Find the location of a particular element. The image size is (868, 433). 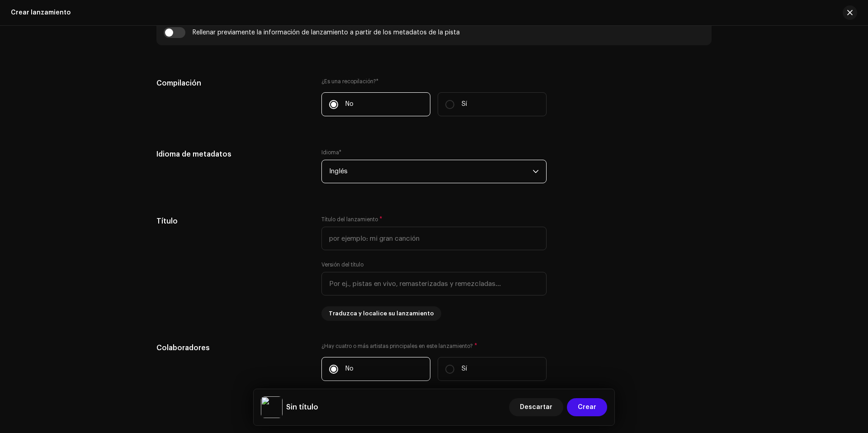

label: ¿Hay cuatro o más artistas principales en este lanzamiento? is located at coordinates (434, 346).